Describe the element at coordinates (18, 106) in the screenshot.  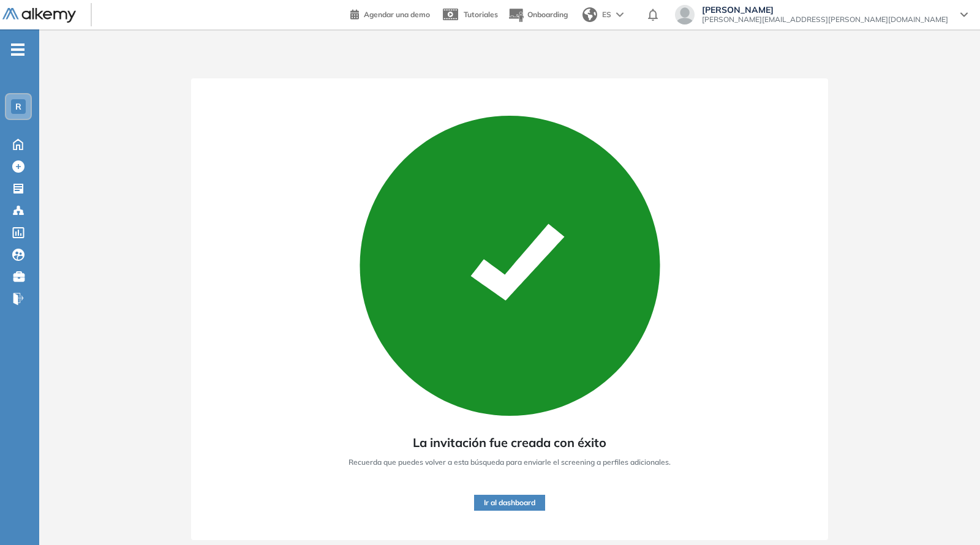
I see `span: R` at that location.